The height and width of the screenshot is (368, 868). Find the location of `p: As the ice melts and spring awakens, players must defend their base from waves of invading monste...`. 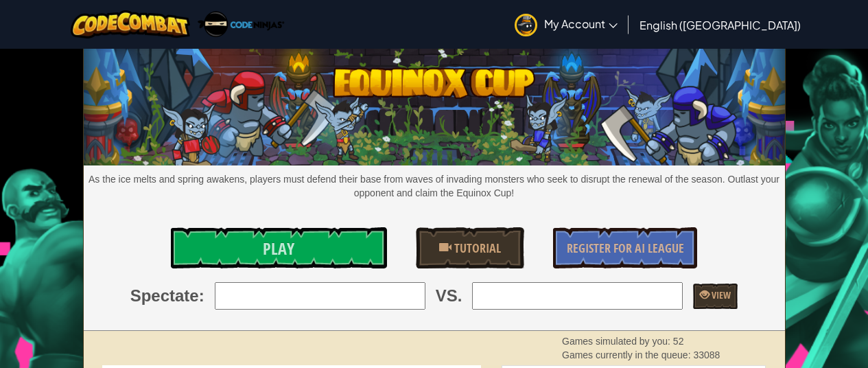

p: As the ice melts and spring awakens, players must defend their base from waves of invading monste... is located at coordinates (434, 186).